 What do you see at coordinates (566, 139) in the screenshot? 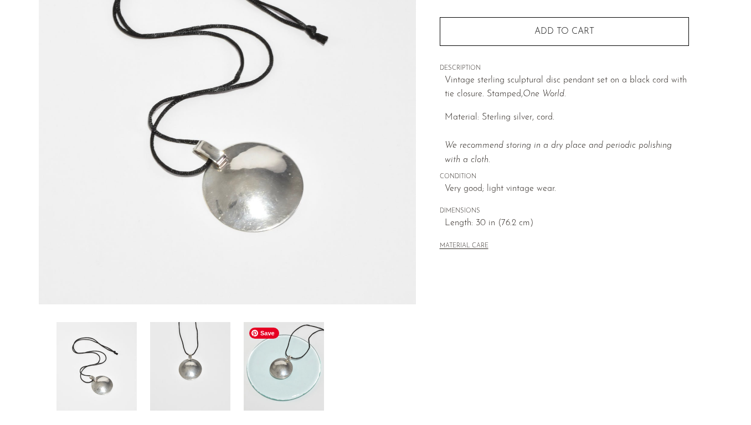
I see `p: Material: Sterling silver, cord.` at bounding box center [566, 139].